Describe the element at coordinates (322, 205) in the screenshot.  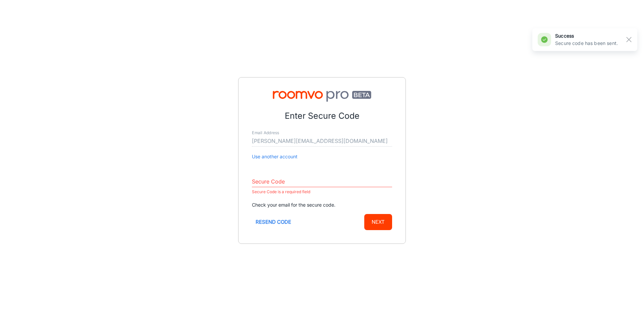
I see `p: Check your email for the secure code.` at that location.